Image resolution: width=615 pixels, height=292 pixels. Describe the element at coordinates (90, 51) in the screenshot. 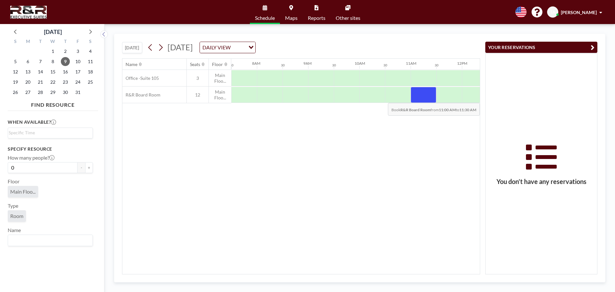

I see `span: Saturday, October 4, 2025` at that location.